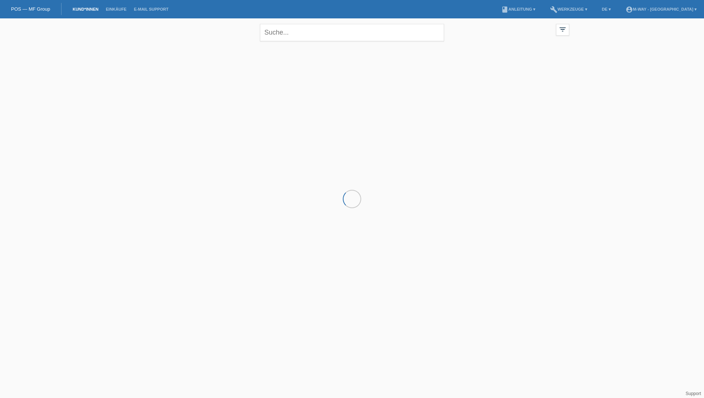  I want to click on a: buildWerkzeuge ▾, so click(568, 9).